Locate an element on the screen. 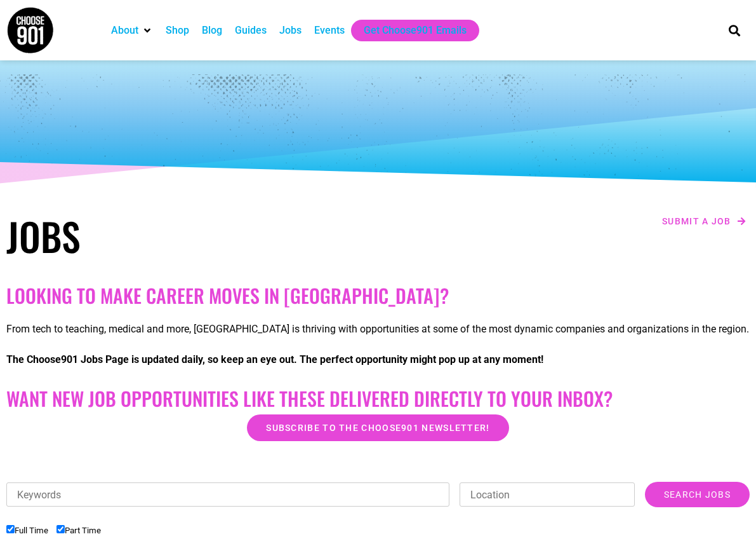 The height and width of the screenshot is (560, 756). nav: Main nav is located at coordinates (406, 31).